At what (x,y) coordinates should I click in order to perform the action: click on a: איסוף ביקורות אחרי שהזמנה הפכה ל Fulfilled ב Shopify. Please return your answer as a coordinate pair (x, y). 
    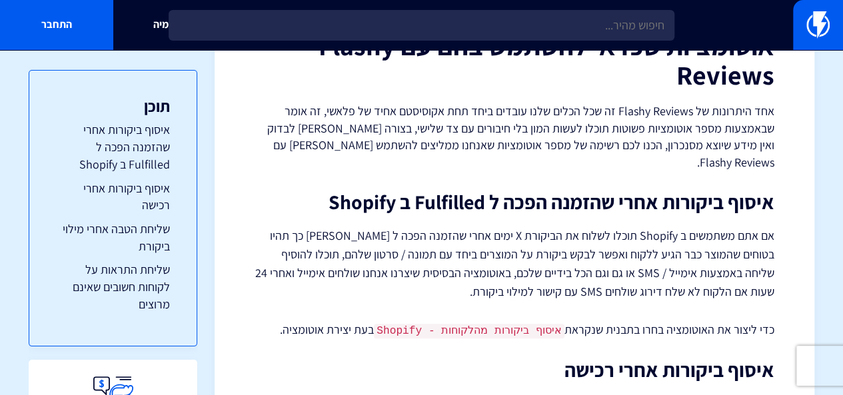
    Looking at the image, I should click on (113, 147).